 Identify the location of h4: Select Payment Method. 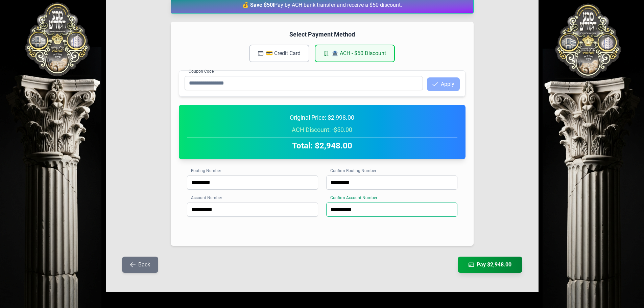
(322, 34).